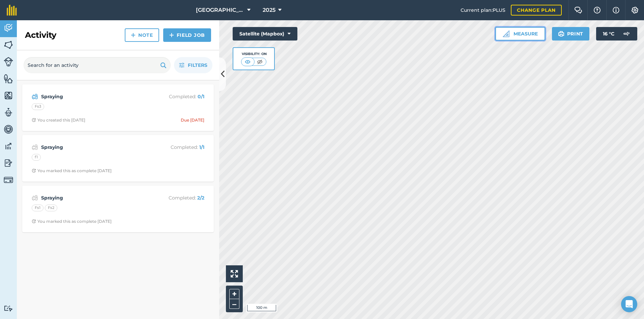  I want to click on button: Measure, so click(520, 33).